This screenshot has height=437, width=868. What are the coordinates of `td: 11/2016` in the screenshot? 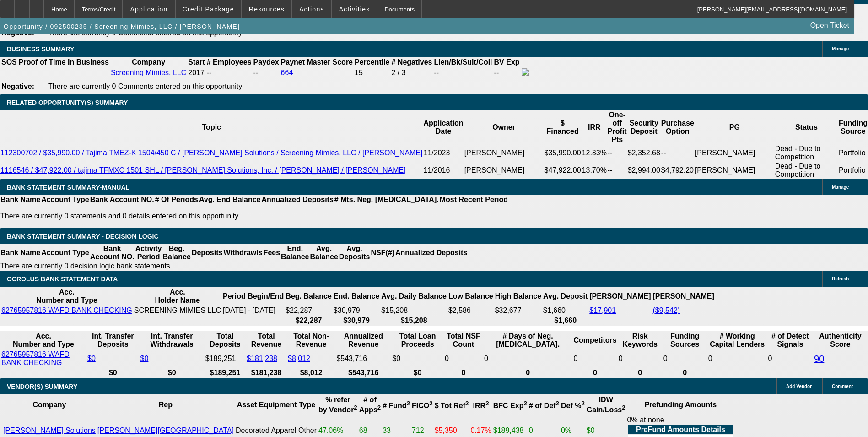 It's located at (443, 170).